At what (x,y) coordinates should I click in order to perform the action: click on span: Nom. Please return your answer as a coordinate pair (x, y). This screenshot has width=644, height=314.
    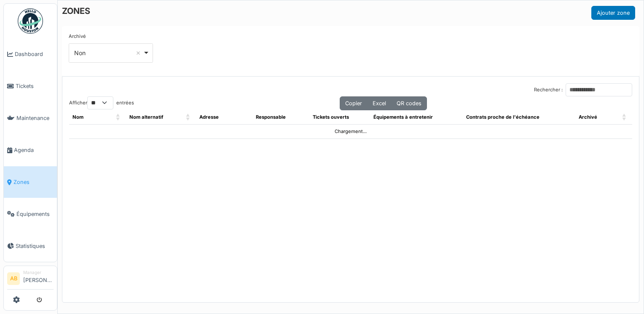
    Looking at the image, I should click on (78, 117).